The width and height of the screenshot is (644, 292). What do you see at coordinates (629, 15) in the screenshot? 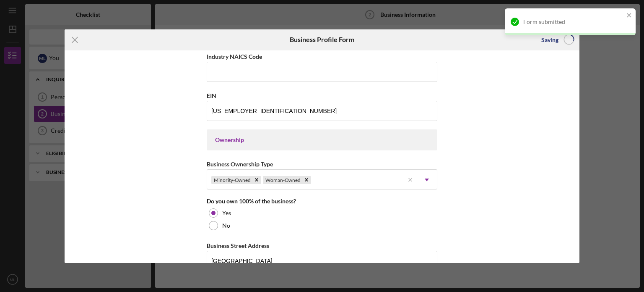
I see `button: close` at bounding box center [629, 15].